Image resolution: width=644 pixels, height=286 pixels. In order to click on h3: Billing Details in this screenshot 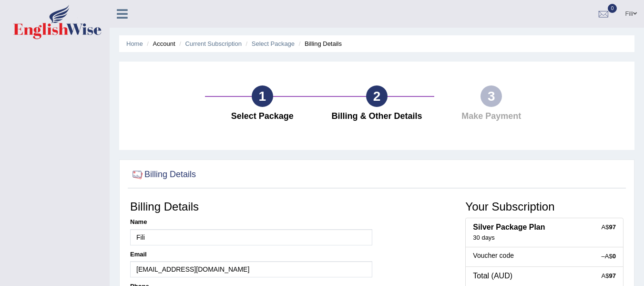, I will do `click(251, 206)`.